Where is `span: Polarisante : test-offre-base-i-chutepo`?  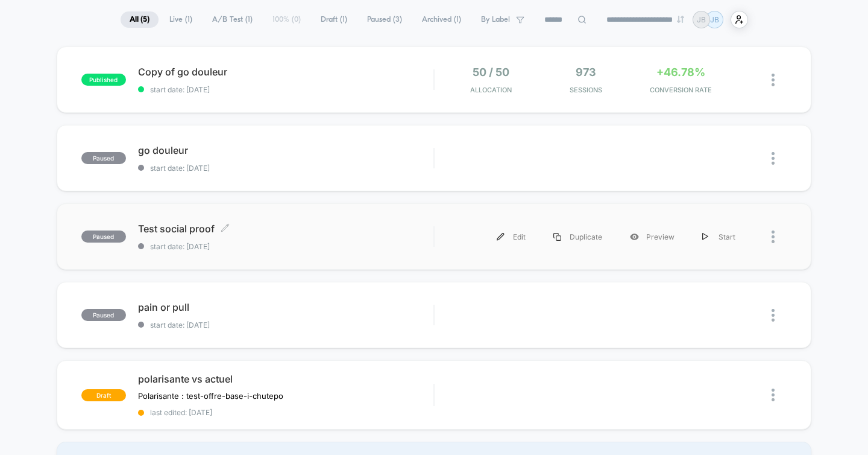 span: Polarisante : test-offre-base-i-chutepo is located at coordinates (210, 396).